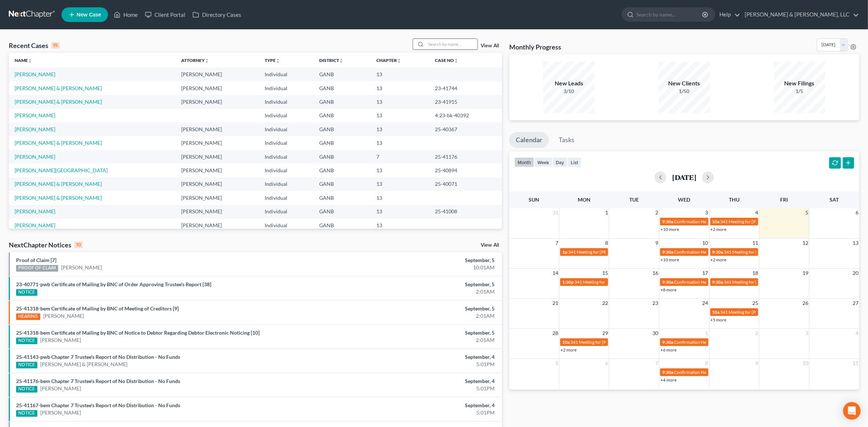 The image size is (868, 427). What do you see at coordinates (657, 363) in the screenshot?
I see `span: 7` at bounding box center [657, 363].